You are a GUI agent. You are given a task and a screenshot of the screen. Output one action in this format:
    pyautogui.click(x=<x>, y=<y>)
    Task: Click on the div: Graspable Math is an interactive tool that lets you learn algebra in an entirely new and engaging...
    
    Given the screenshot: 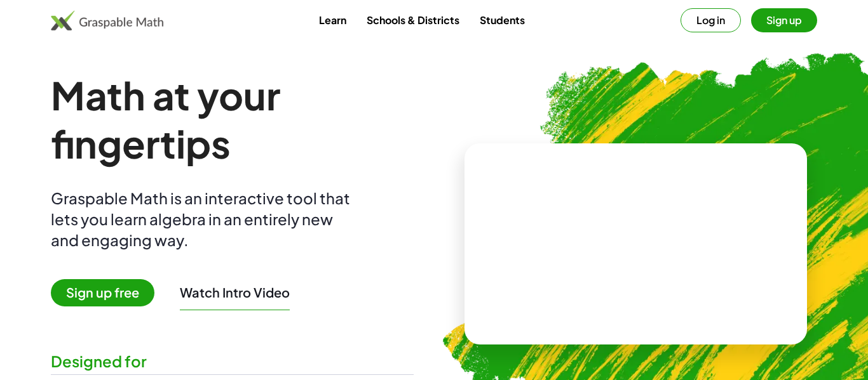 What is the action you would take?
    pyautogui.click(x=203, y=219)
    